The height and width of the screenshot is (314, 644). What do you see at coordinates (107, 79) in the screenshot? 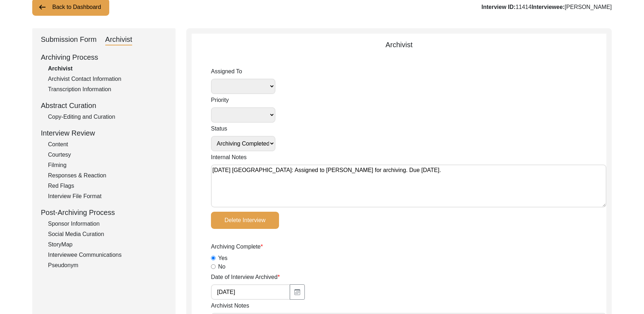
I see `div: Archivist Contact Information` at bounding box center [107, 79].